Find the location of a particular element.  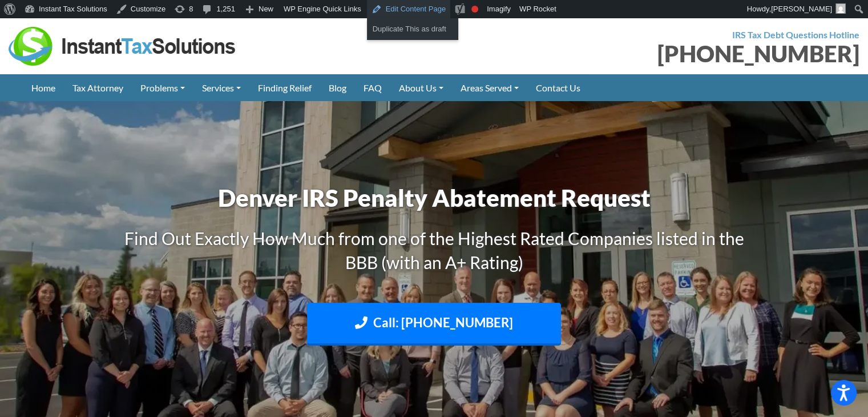

a: Tax Attorney is located at coordinates (98, 87).